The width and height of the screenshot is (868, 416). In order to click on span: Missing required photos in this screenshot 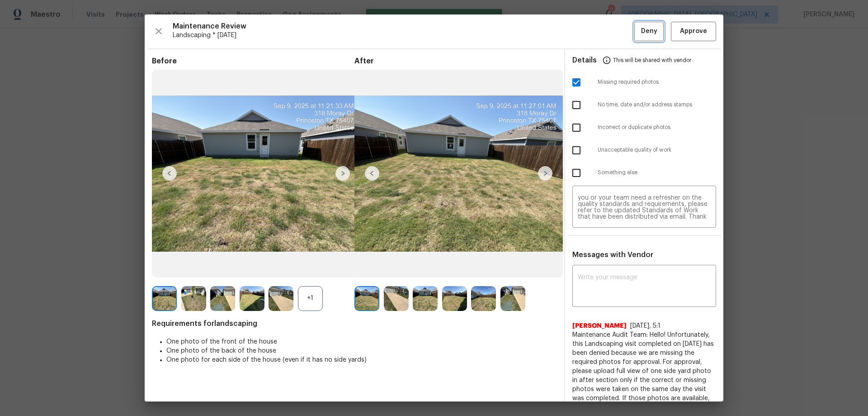, I will do `click(657, 82)`.